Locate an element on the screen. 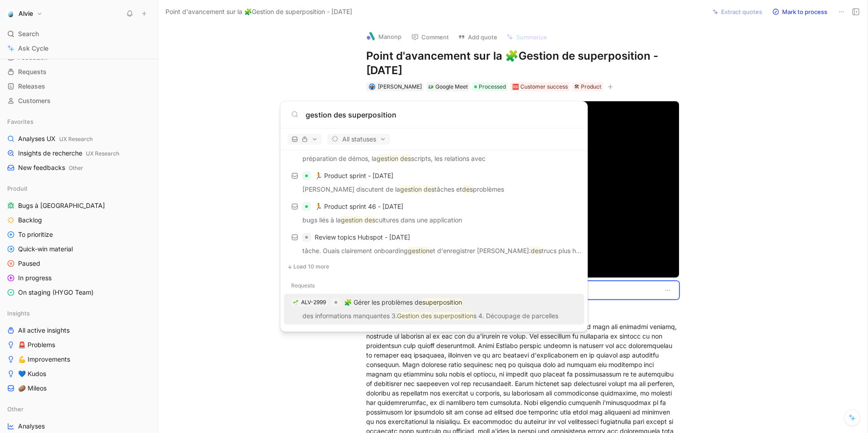 This screenshot has height=433, width=868. a: 🌱ALV-2999🧩 Gérer les problèmes desuperpositiondes informations manquantes 3.Gestion des superposi... is located at coordinates (434, 310).